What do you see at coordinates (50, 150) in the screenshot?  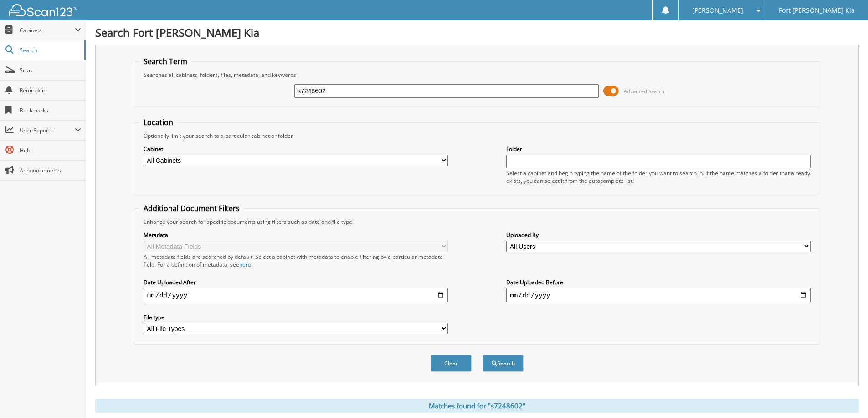 I see `span: Help` at bounding box center [50, 150].